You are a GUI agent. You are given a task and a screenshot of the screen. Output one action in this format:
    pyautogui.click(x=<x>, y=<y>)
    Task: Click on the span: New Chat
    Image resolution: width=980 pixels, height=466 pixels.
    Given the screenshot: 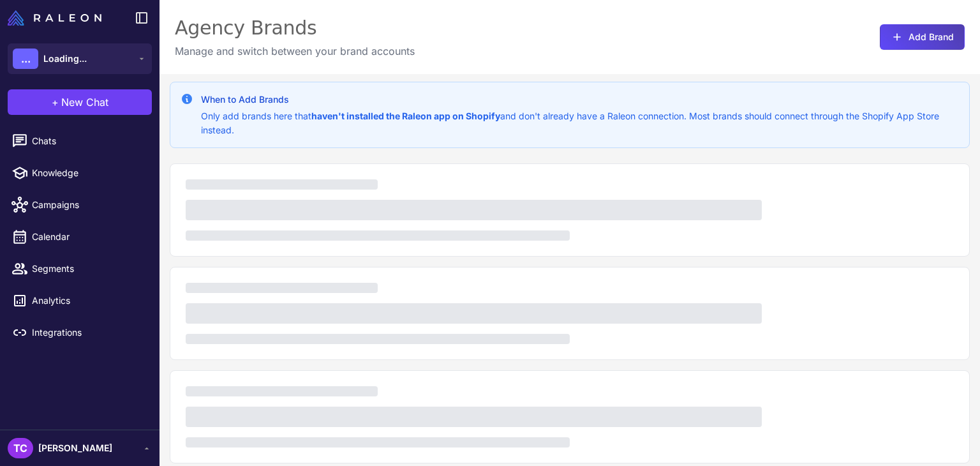 What is the action you would take?
    pyautogui.click(x=85, y=102)
    